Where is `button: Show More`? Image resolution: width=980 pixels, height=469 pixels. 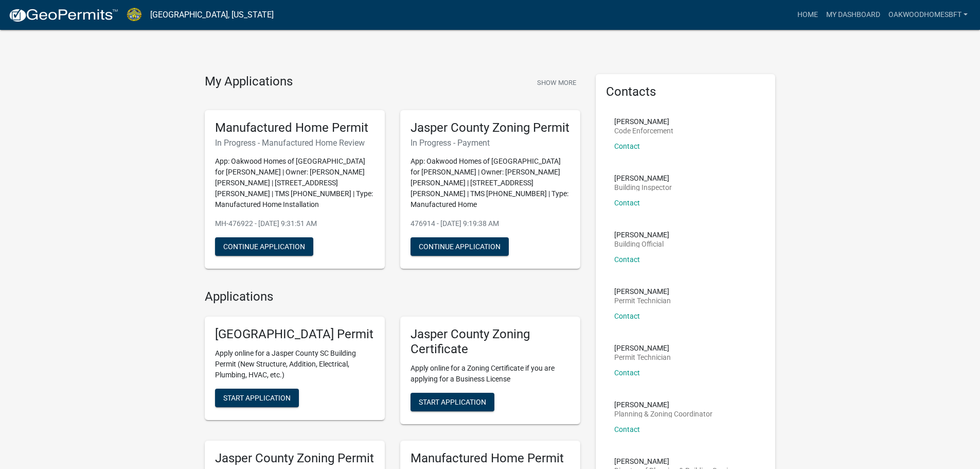
button: Show More is located at coordinates (557, 82).